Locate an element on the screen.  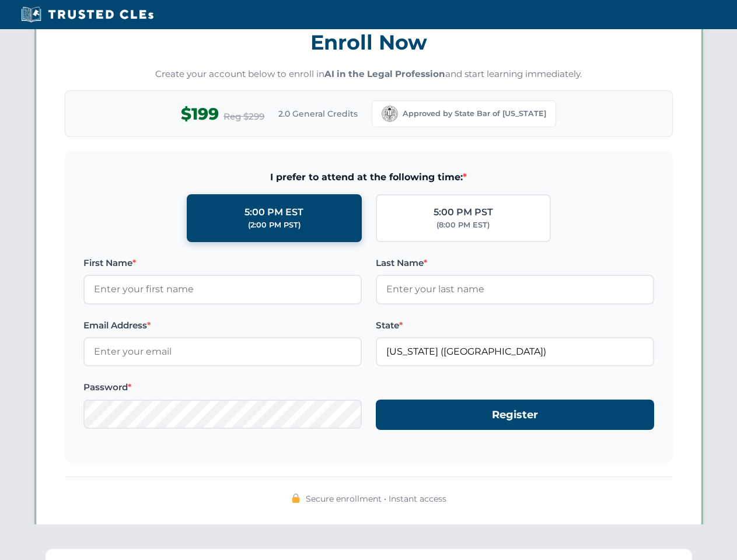
img: Trusted CLEs is located at coordinates (87, 14).